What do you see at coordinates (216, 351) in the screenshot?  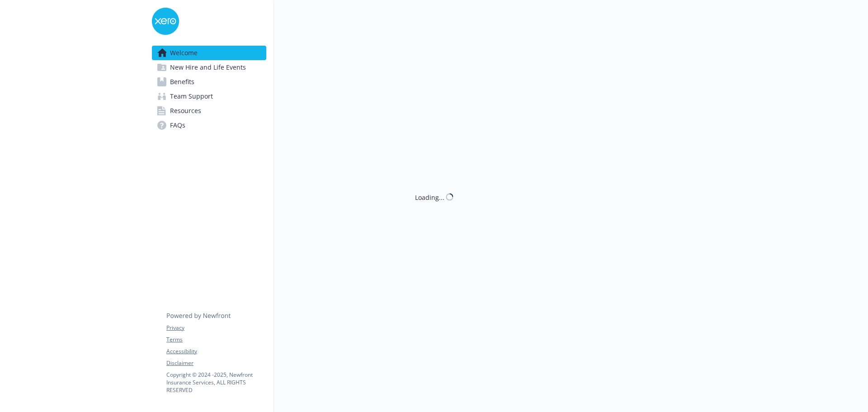 I see `a: Accessibility` at bounding box center [216, 351].